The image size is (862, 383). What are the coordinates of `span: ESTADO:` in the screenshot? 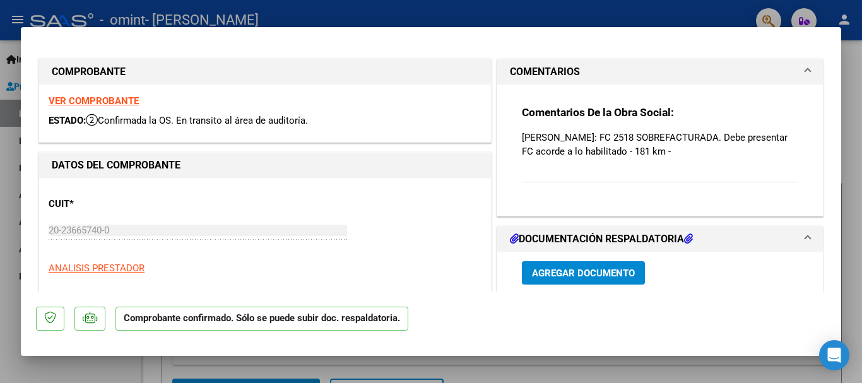 It's located at (67, 121).